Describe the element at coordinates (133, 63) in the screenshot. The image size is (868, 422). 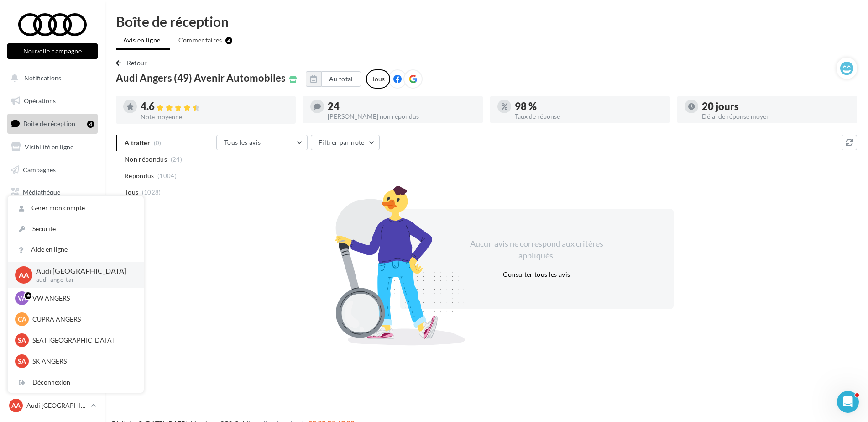
I see `button: Retour` at that location.